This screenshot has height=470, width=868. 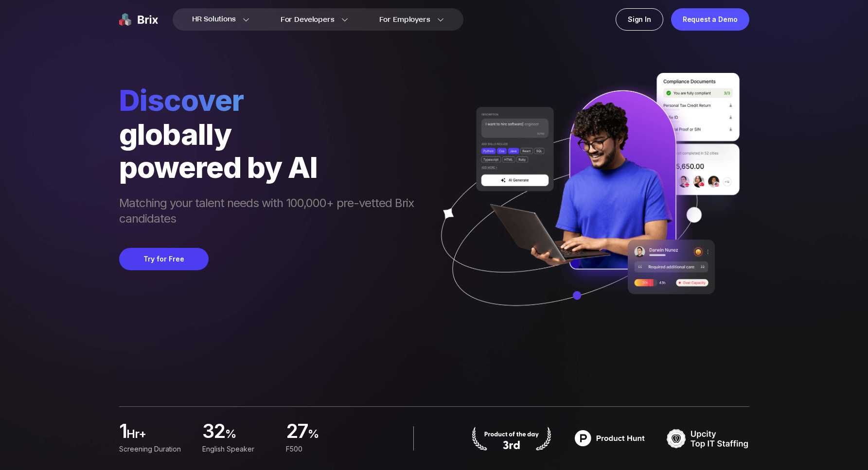 What do you see at coordinates (321, 449) in the screenshot?
I see `div: F500` at bounding box center [321, 449].